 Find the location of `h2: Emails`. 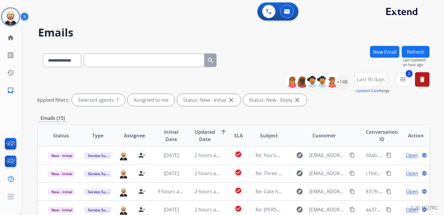

h2: Emails is located at coordinates (234, 33).